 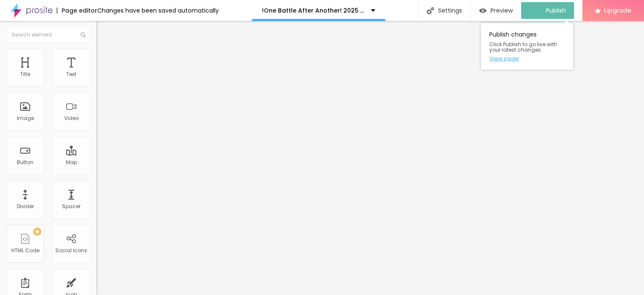 What do you see at coordinates (528, 47) in the screenshot?
I see `span: Click Publish to go live with your latest changes.` at bounding box center [528, 47].